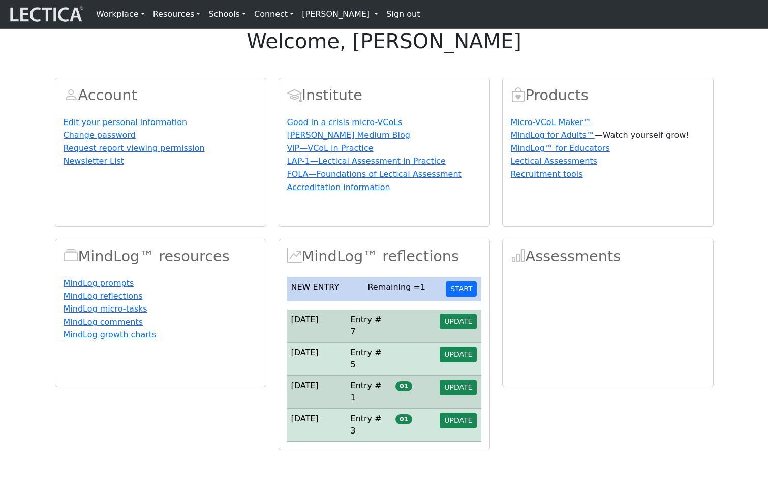  Describe the element at coordinates (274, 14) in the screenshot. I see `a: Connect` at that location.